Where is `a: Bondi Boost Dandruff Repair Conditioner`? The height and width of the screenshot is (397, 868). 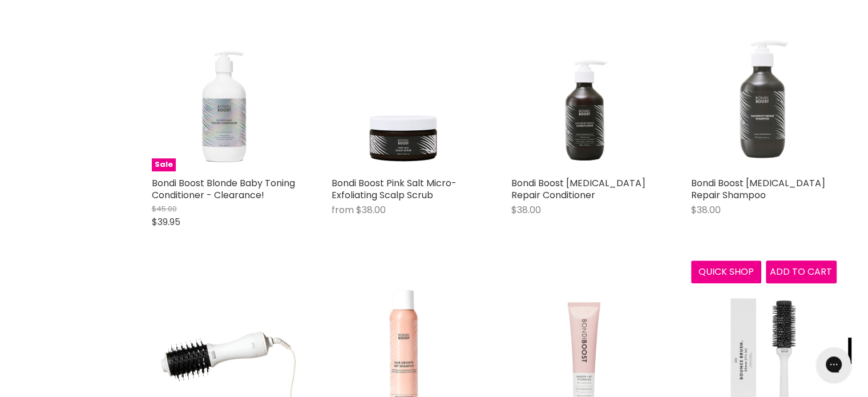
a: Bondi Boost Dandruff Repair Conditioner is located at coordinates (584, 99).